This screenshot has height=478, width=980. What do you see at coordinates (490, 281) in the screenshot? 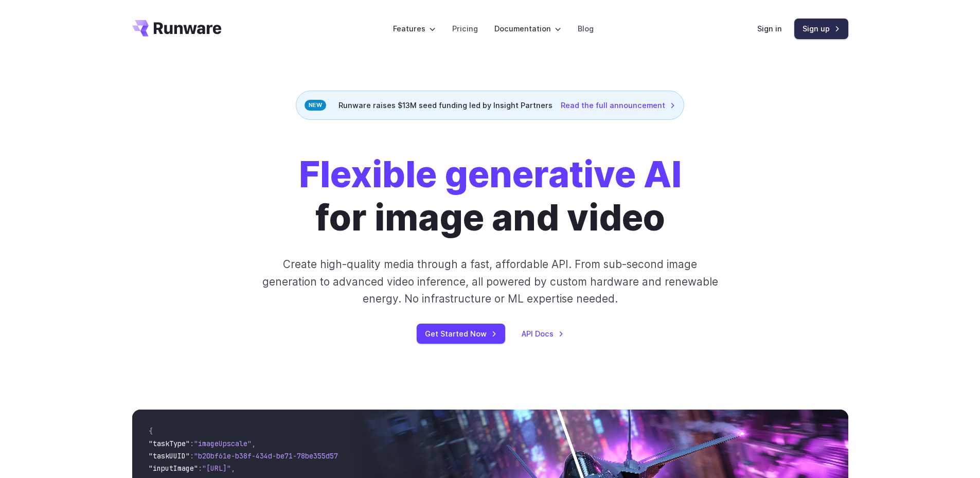
I see `p: Create high-quality media through a fast, affordable API. From sub-second image generation to adv...` at bounding box center [490, 281].